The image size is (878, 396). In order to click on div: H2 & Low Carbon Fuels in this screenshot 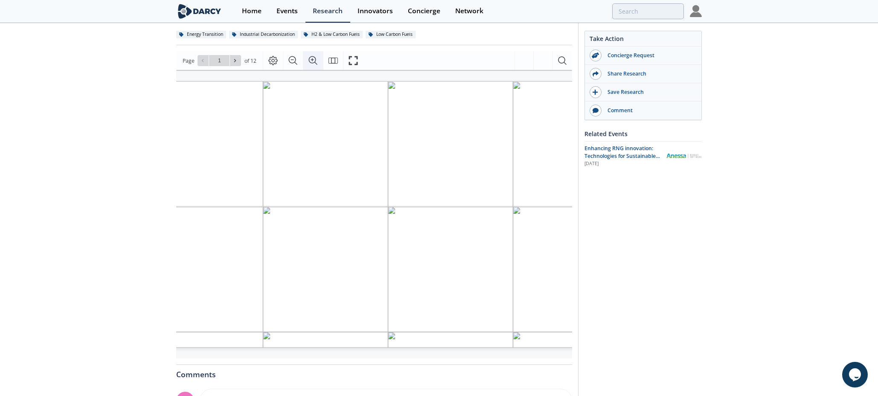, I will do `click(331, 35)`.